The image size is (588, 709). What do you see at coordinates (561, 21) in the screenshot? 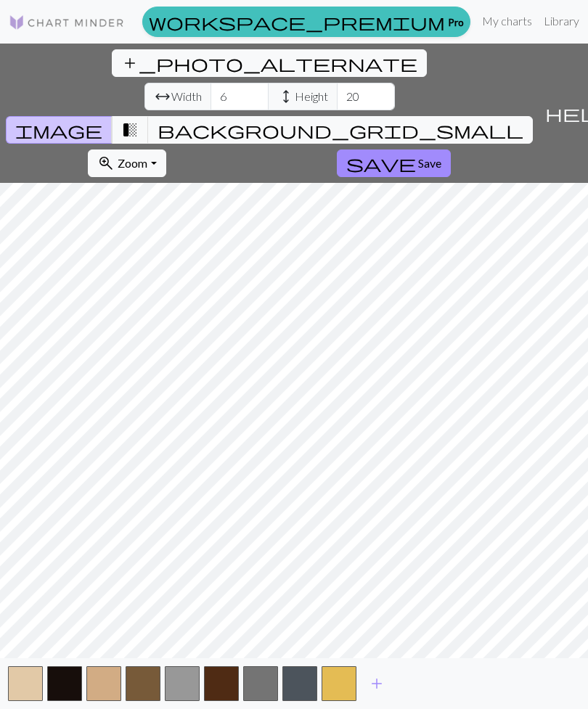
I see `a: Library` at bounding box center [561, 21].